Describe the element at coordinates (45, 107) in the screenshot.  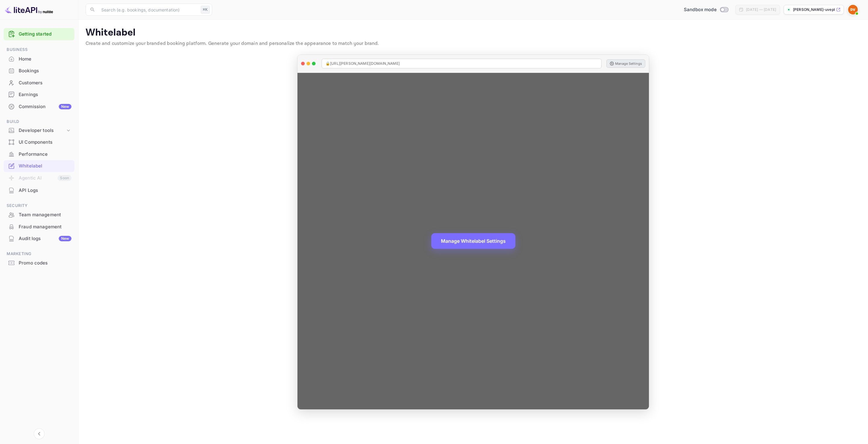
I see `div: Commission` at that location.